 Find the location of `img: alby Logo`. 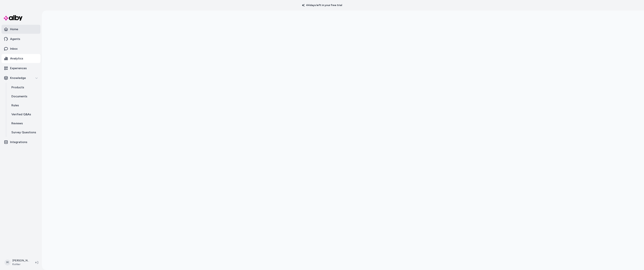

img: alby Logo is located at coordinates (13, 18).